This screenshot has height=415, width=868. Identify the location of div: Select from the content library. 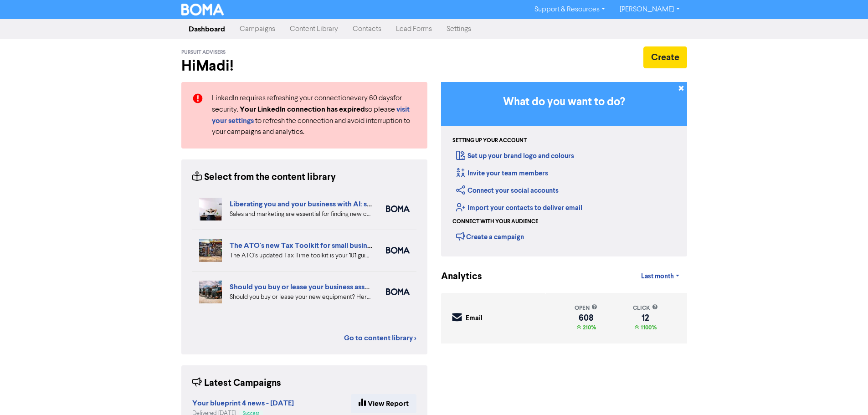
(264, 177).